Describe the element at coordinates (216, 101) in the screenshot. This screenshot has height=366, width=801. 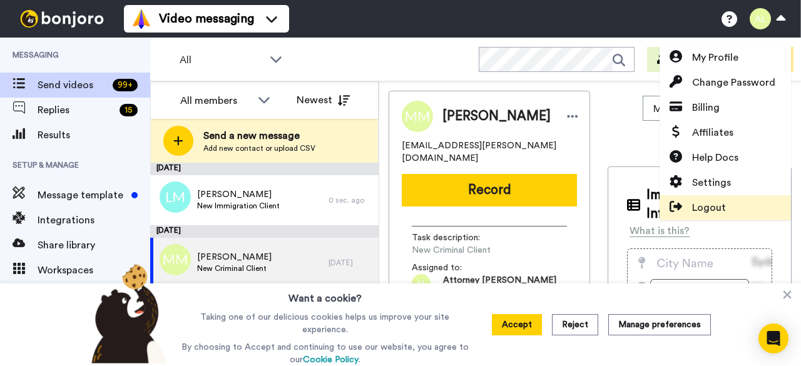
I see `div: All members` at that location.